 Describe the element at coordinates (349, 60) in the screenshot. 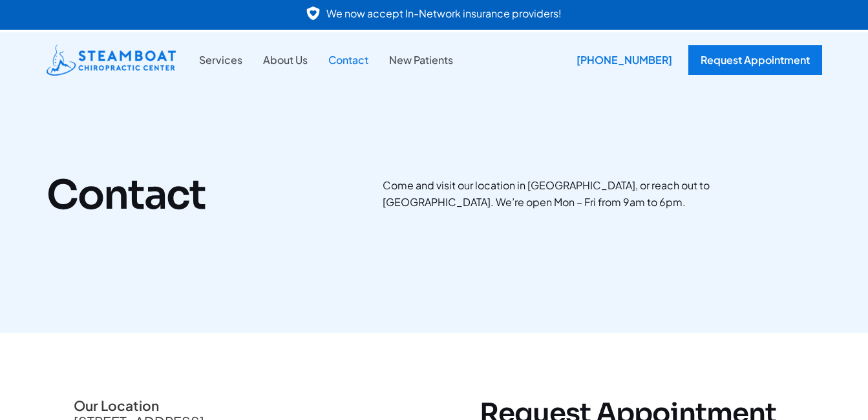

I see `a: Contact` at that location.